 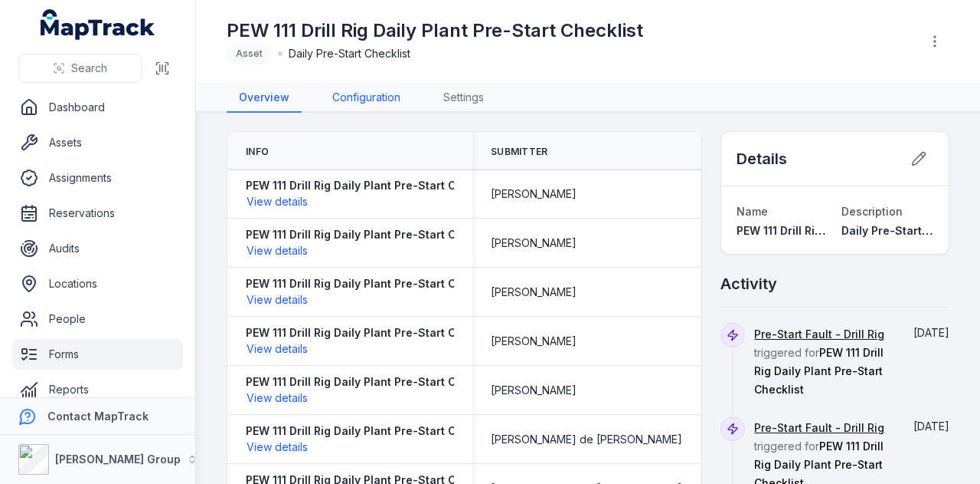 What do you see at coordinates (762, 159) in the screenshot?
I see `h2: Details` at bounding box center [762, 159].